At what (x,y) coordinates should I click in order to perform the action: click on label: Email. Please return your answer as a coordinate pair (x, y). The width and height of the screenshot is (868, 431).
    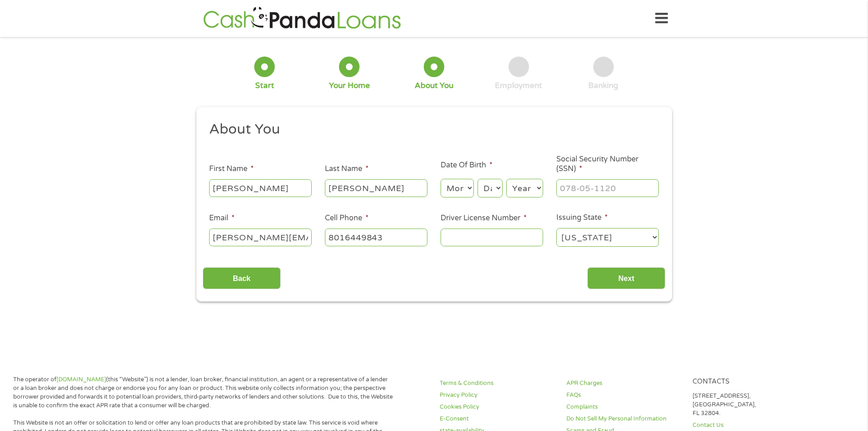
    Looking at the image, I should click on (222, 218).